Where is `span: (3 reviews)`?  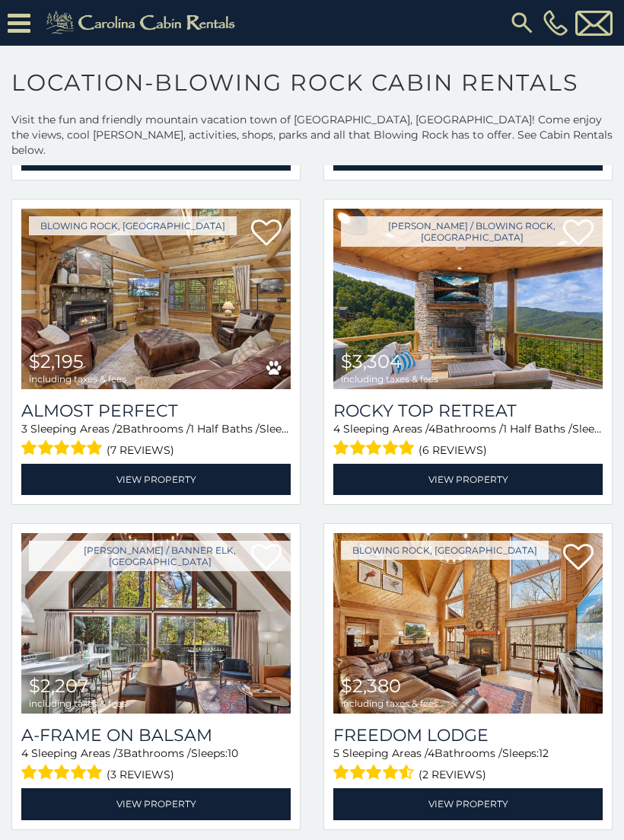 span: (3 reviews) is located at coordinates (140, 774).